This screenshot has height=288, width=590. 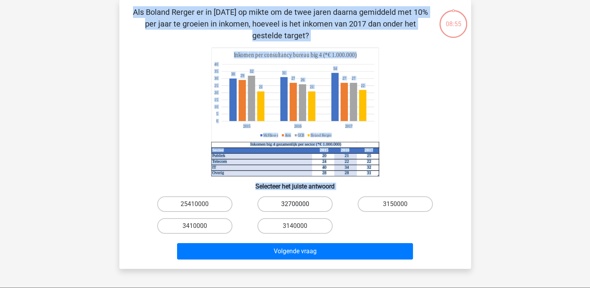 What do you see at coordinates (217, 114) in the screenshot?
I see `tspan: 5` at bounding box center [217, 114].